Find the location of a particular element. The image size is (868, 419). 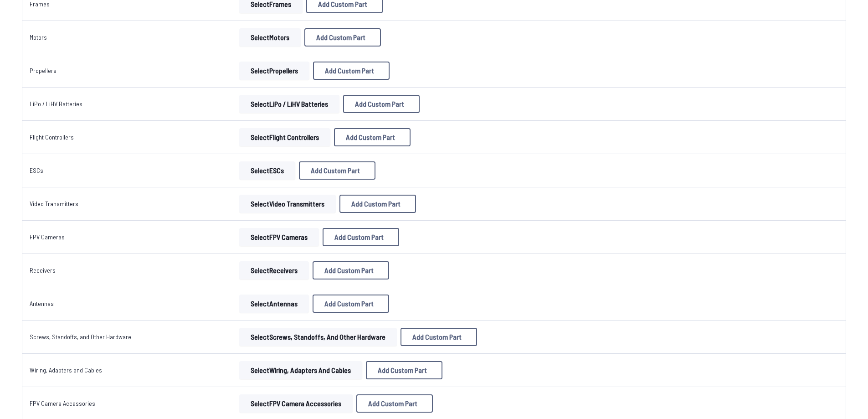

a: Flight Controllers is located at coordinates (51, 137).